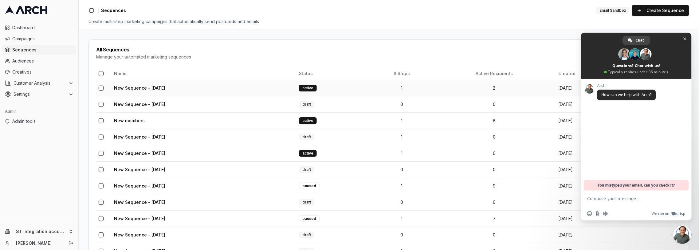 Image resolution: width=699 pixels, height=250 pixels. What do you see at coordinates (41, 231) in the screenshot?
I see `span: ST integration account` at bounding box center [41, 231].